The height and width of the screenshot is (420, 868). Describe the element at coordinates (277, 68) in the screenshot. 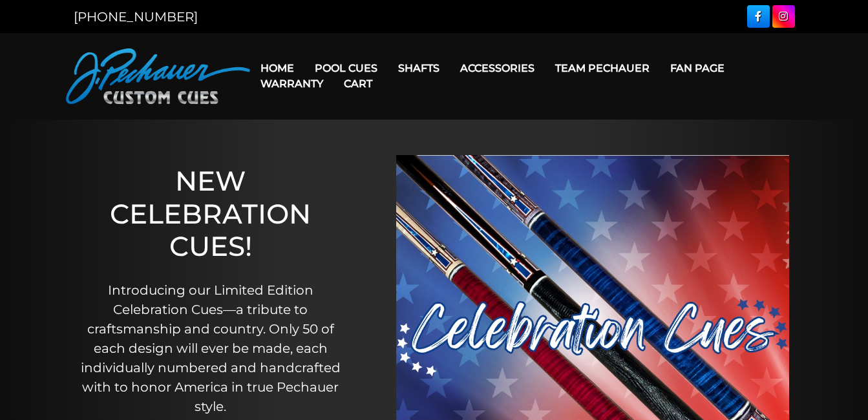

I see `a: Home` at that location.